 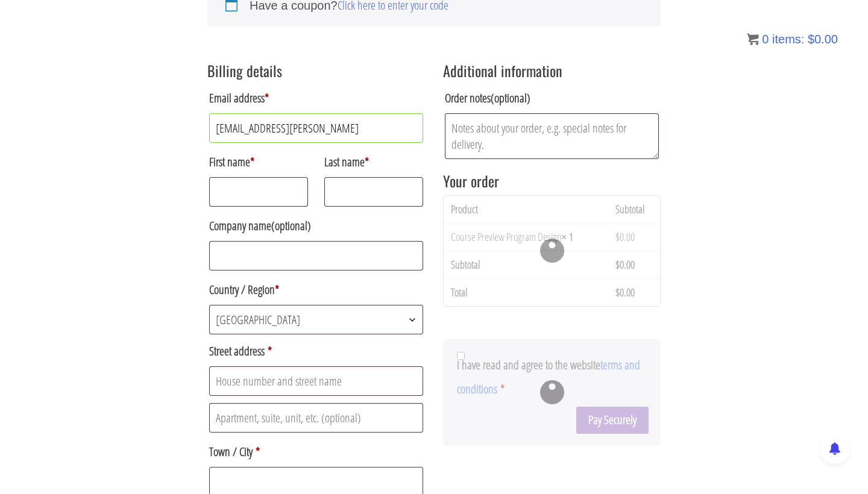 What do you see at coordinates (259, 162) in the screenshot?
I see `label: First name` at bounding box center [259, 162].